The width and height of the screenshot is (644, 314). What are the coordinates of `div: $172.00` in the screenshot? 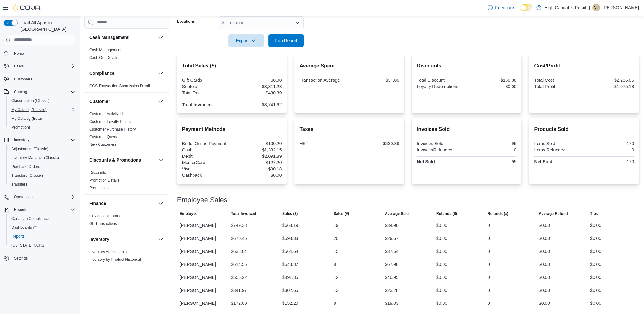 It's located at (239, 303).